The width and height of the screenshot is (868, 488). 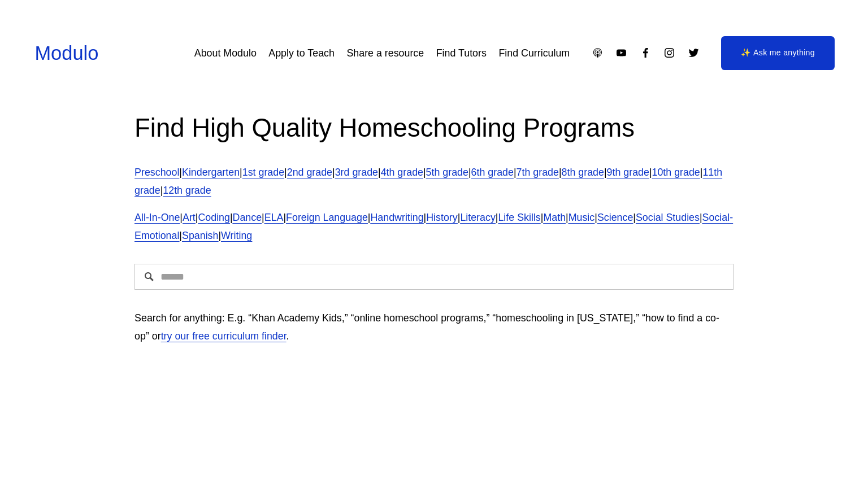 I want to click on span: ELA, so click(x=274, y=217).